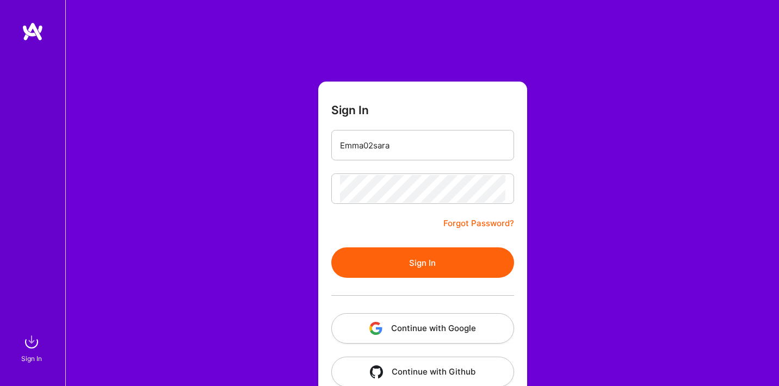  What do you see at coordinates (32, 342) in the screenshot?
I see `img: sign in` at bounding box center [32, 342].